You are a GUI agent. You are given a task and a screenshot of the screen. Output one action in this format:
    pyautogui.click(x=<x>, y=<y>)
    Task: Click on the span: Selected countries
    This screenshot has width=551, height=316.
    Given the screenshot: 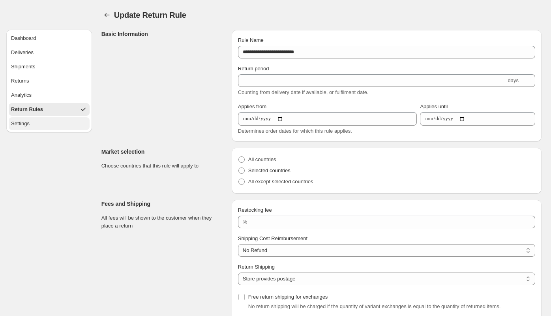 What is the action you would take?
    pyautogui.click(x=269, y=170)
    